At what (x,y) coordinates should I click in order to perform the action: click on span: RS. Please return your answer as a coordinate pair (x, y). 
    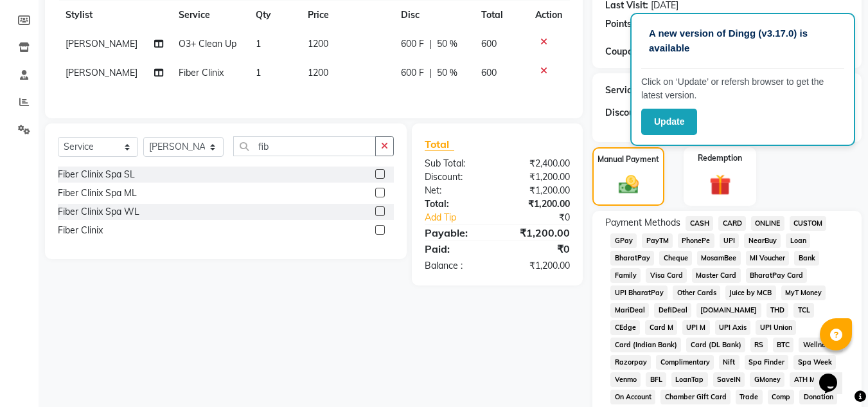
    Looking at the image, I should click on (759, 345).